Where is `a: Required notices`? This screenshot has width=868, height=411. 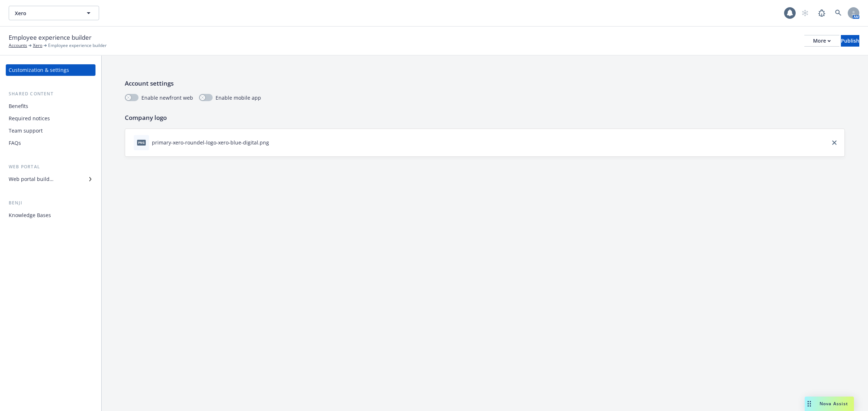
a: Required notices is located at coordinates (51, 118).